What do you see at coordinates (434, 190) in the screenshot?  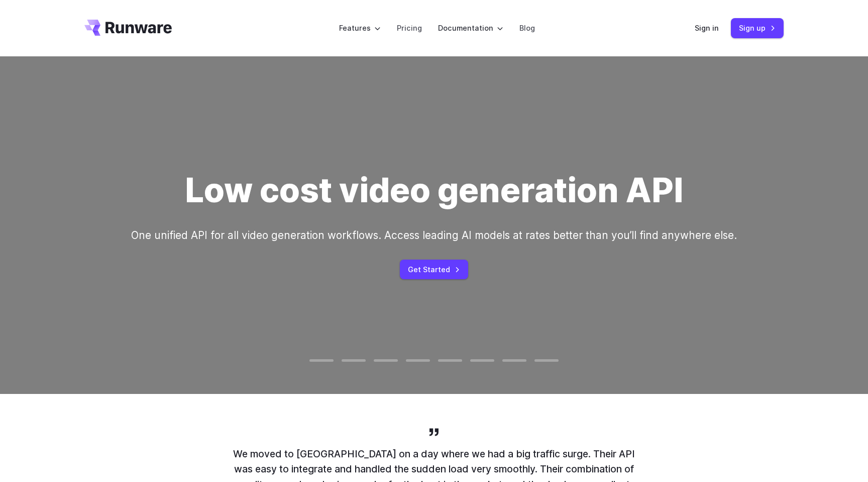 I see `h1: Low cost video generation API` at bounding box center [434, 190].